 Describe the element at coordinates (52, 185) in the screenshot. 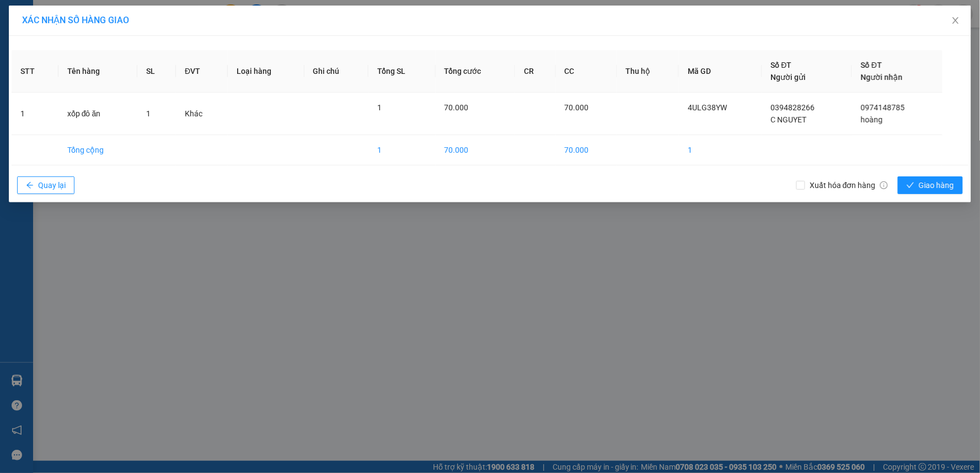

I see `span: Quay lại` at that location.